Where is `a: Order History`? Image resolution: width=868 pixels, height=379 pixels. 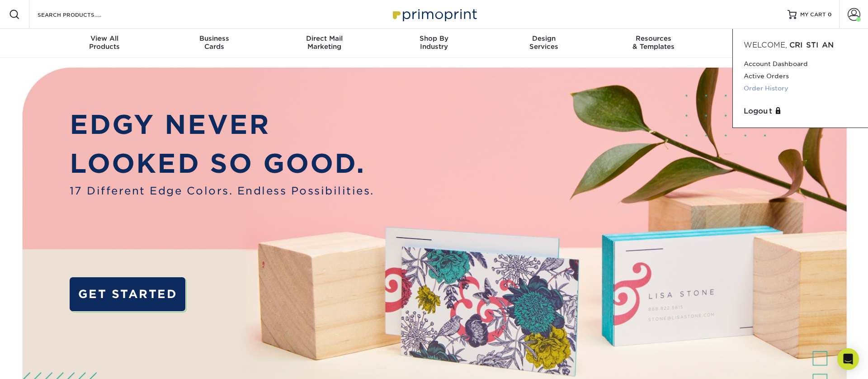 a: Order History is located at coordinates (800, 88).